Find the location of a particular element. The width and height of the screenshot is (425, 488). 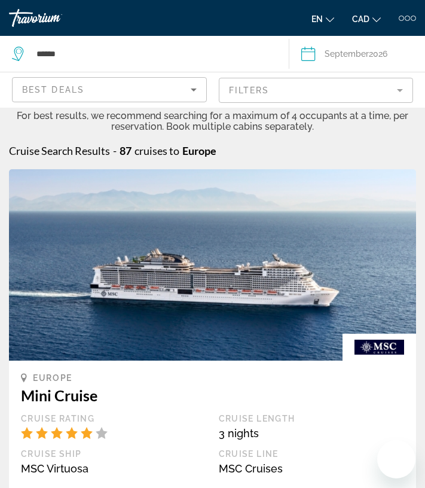

mat-select: Sort by is located at coordinates (109, 90).